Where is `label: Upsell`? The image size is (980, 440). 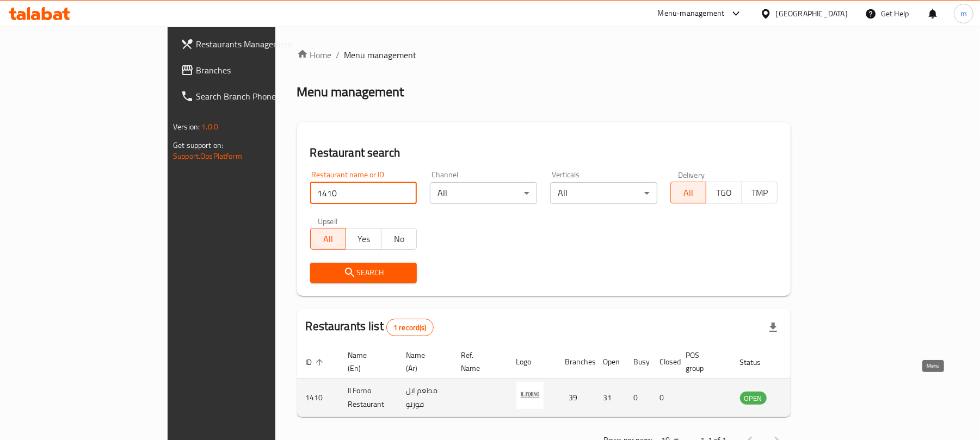 label: Upsell is located at coordinates (327, 221).